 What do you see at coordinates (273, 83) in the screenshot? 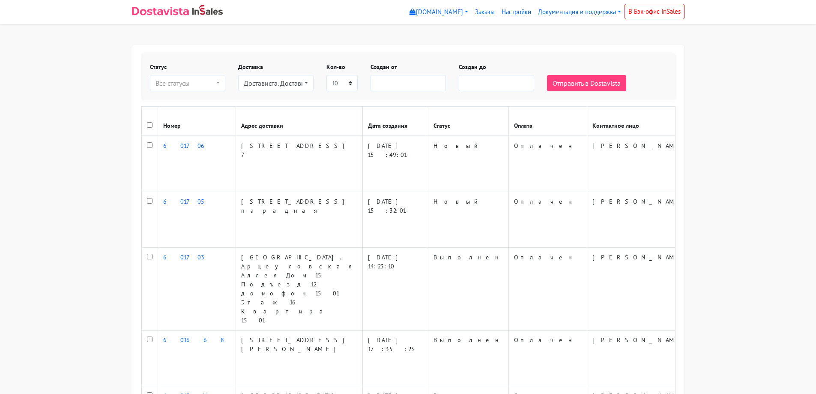
I see `div: Достависта. Доставка день в день В пределах КАД.` at bounding box center [273, 83].